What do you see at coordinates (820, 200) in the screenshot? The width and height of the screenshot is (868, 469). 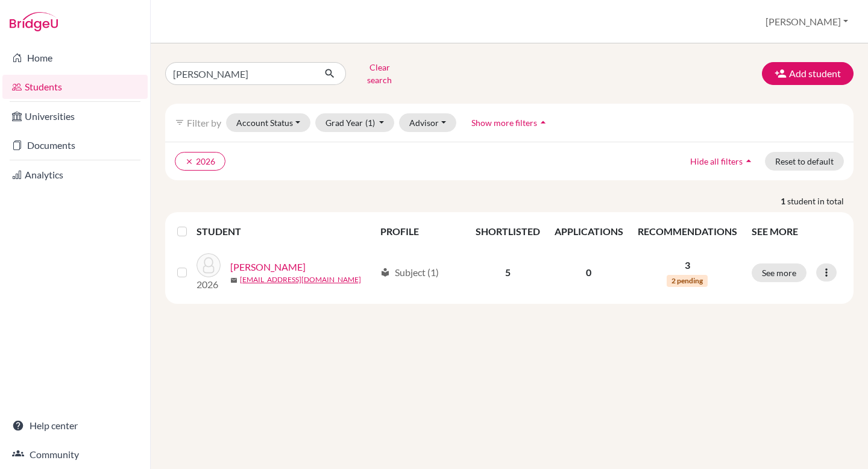 I see `span: student in total` at bounding box center [820, 200].